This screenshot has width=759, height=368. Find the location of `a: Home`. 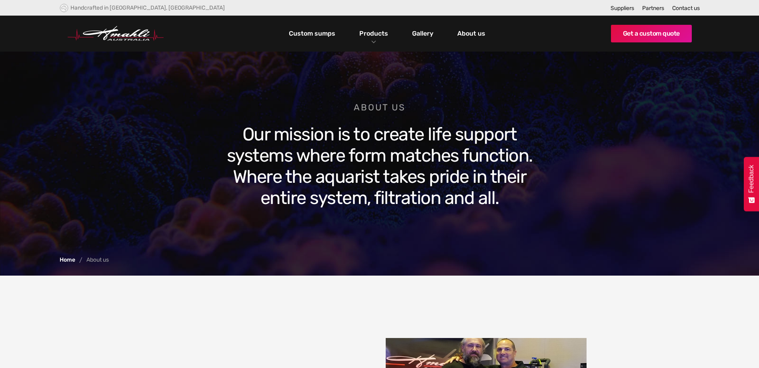

a: Home is located at coordinates (67, 260).